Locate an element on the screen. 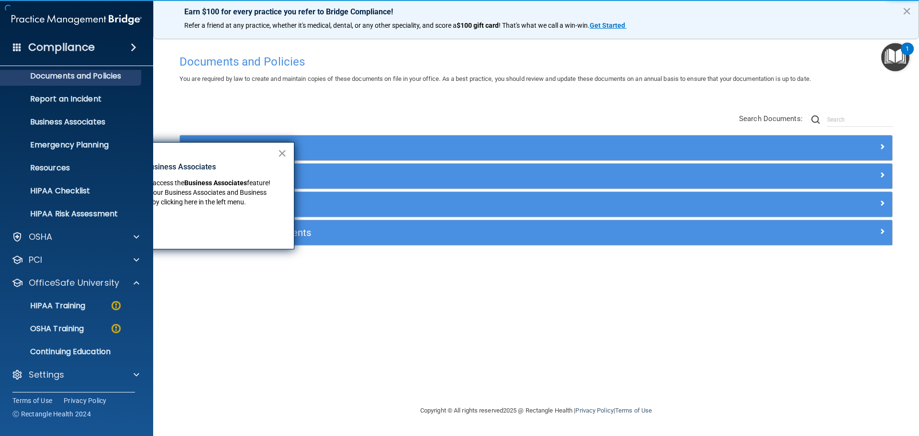  p: New Location for Business Associates is located at coordinates (180, 167).